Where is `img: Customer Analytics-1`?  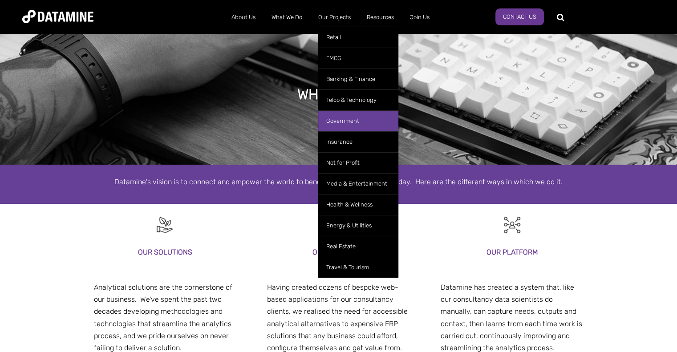
img: Customer Analytics-1 is located at coordinates (512, 225).